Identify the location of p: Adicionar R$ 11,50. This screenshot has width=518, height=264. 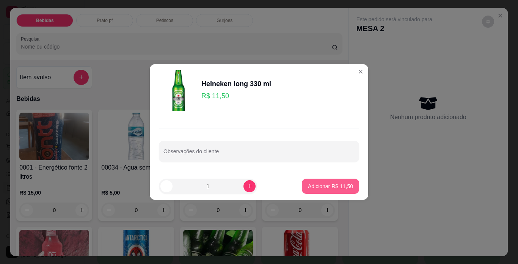
(330, 186).